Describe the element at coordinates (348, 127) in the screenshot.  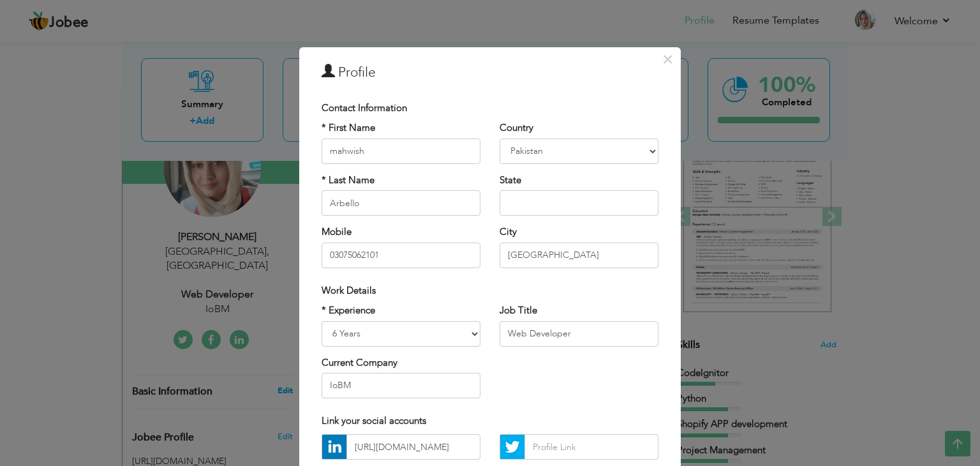
I see `label: * First Name` at that location.